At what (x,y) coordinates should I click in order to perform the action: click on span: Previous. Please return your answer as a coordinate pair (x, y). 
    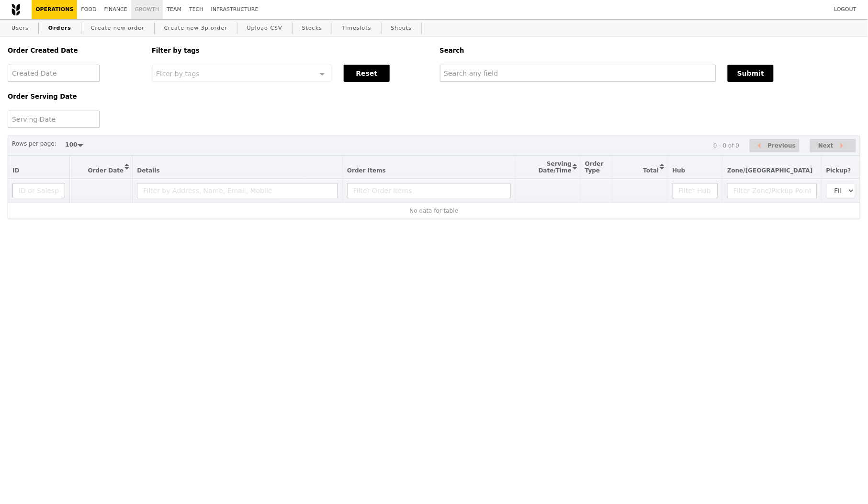
    Looking at the image, I should click on (782, 145).